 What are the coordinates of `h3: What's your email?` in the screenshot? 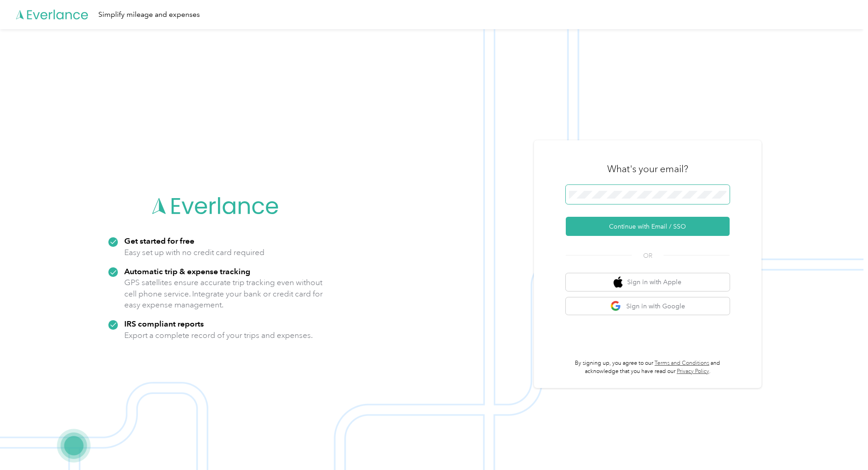 It's located at (648, 169).